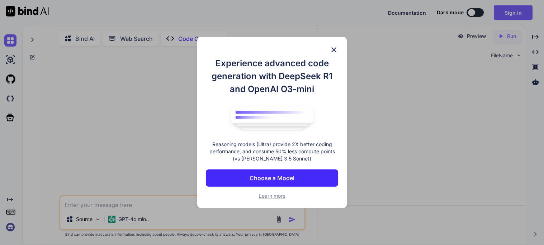  What do you see at coordinates (334, 50) in the screenshot?
I see `img: close` at bounding box center [334, 50].